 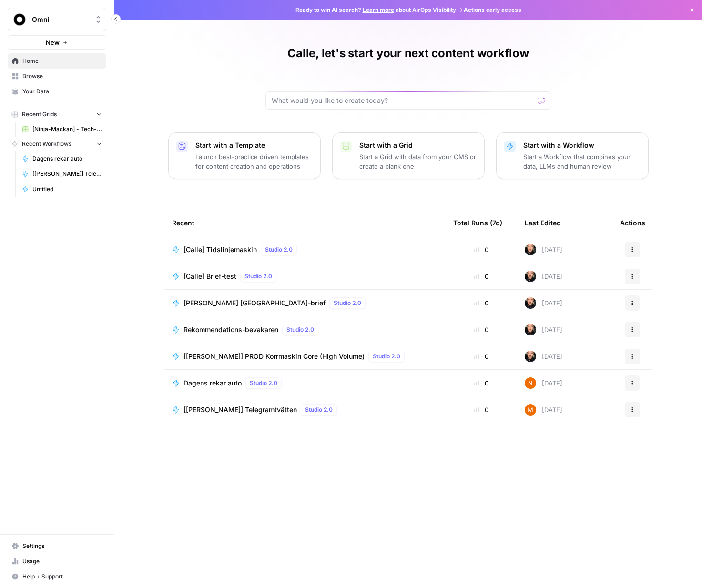 I want to click on div: Actions, so click(x=632, y=223).